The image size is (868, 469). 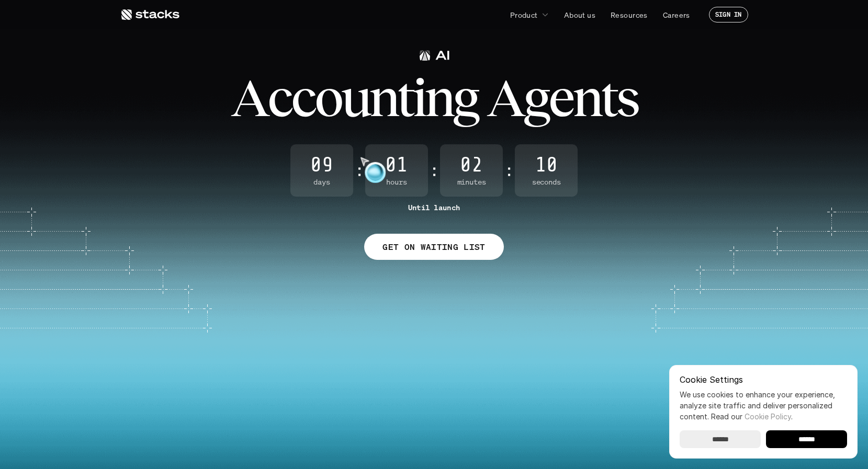 I want to click on span: 09, so click(x=322, y=165).